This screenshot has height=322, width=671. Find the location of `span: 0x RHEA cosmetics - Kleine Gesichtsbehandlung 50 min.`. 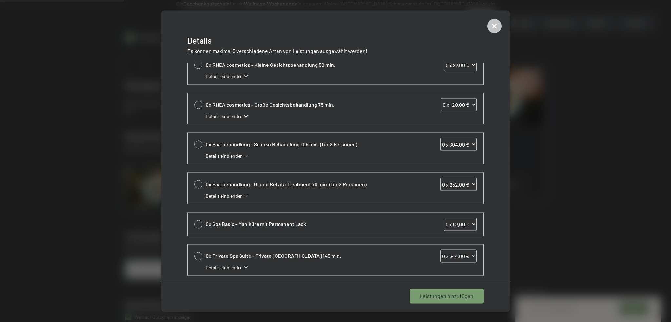

span: 0x RHEA cosmetics - Kleine Gesichtsbehandlung 50 min. is located at coordinates (307, 65).